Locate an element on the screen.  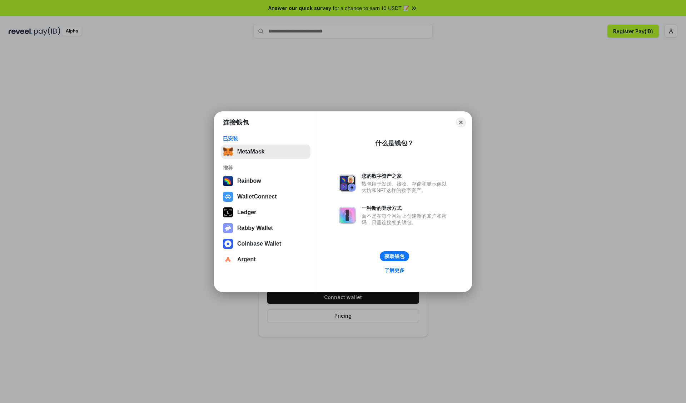
div: 而不是在每个网站上创建新的账户和密码，只需连接您的钱包。 is located at coordinates (406, 219).